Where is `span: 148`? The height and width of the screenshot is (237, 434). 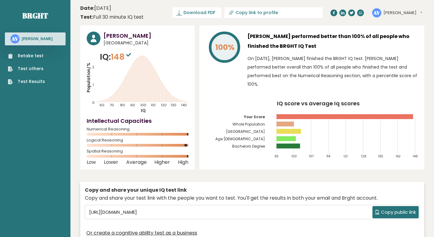
span: 148 is located at coordinates (122, 57).